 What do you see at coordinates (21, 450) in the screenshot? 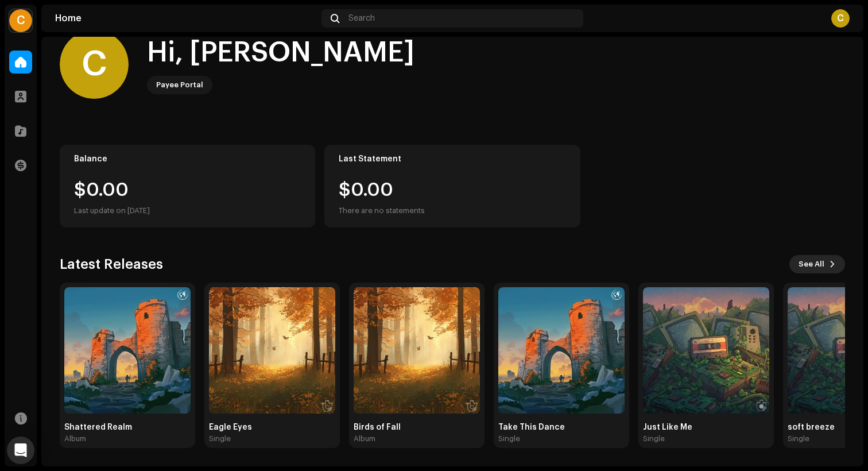
I see `div: Open Intercom Messenger` at bounding box center [21, 450].